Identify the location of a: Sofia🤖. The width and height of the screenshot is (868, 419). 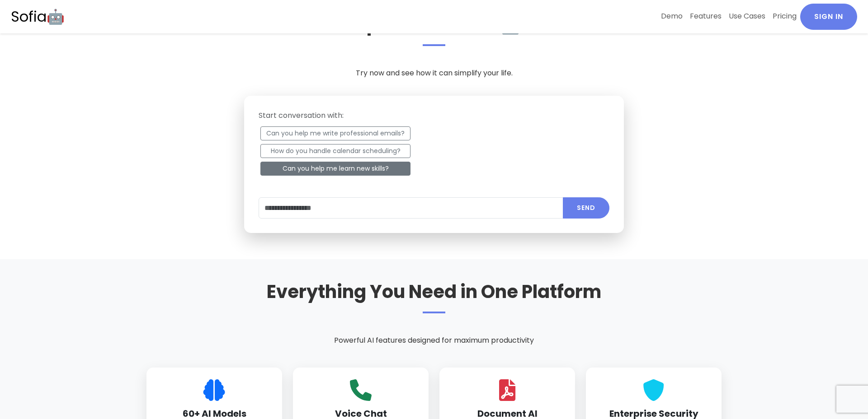
(38, 16).